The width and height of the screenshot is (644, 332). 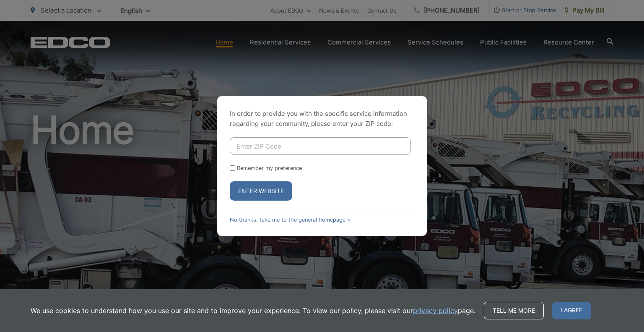 What do you see at coordinates (269, 168) in the screenshot?
I see `label: Remember my preference` at bounding box center [269, 168].